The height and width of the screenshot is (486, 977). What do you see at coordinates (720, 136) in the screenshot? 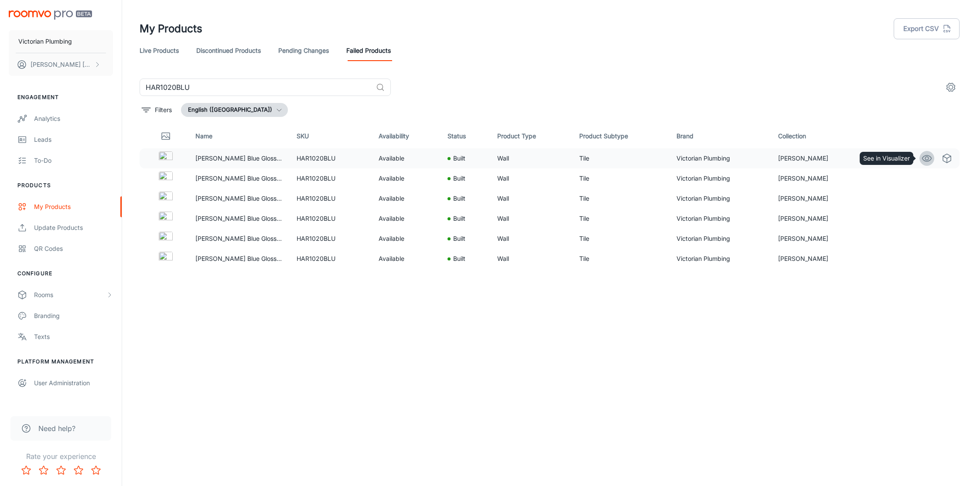
I see `th: Brand` at bounding box center [720, 136].